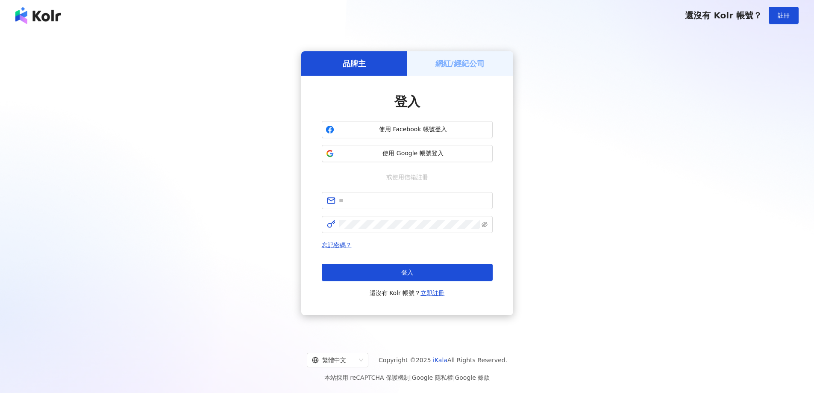  What do you see at coordinates (783, 15) in the screenshot?
I see `span: 註冊` at bounding box center [783, 15].